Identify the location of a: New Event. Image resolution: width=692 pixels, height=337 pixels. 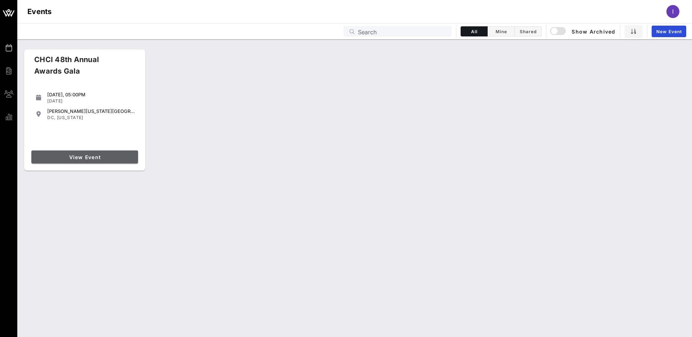
(669, 31).